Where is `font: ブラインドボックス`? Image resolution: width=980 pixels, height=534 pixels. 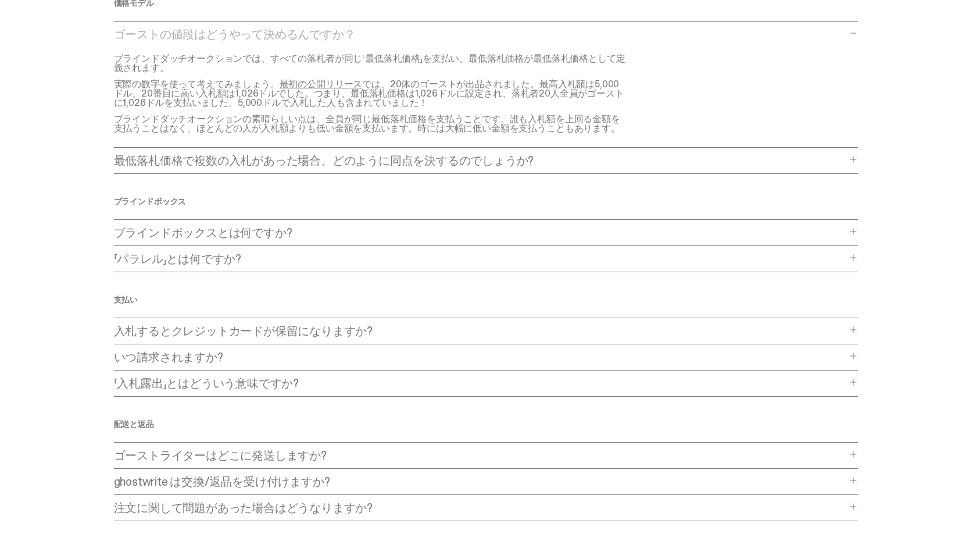
font: ブラインドボックス is located at coordinates (150, 201).